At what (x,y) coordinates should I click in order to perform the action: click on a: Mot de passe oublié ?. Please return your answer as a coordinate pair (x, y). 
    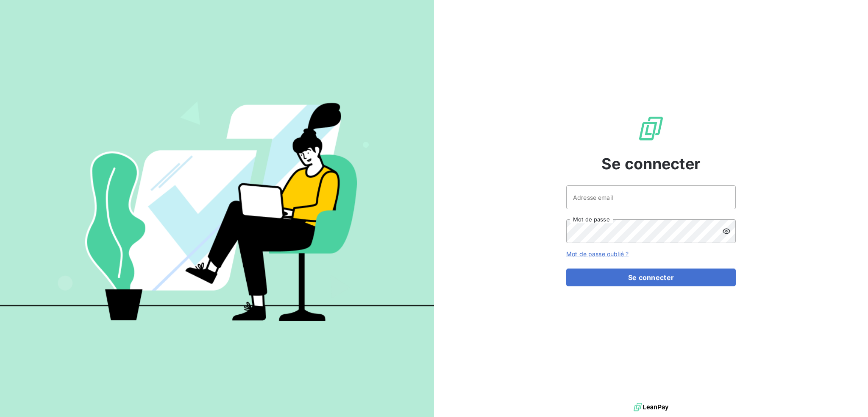
    Looking at the image, I should click on (597, 254).